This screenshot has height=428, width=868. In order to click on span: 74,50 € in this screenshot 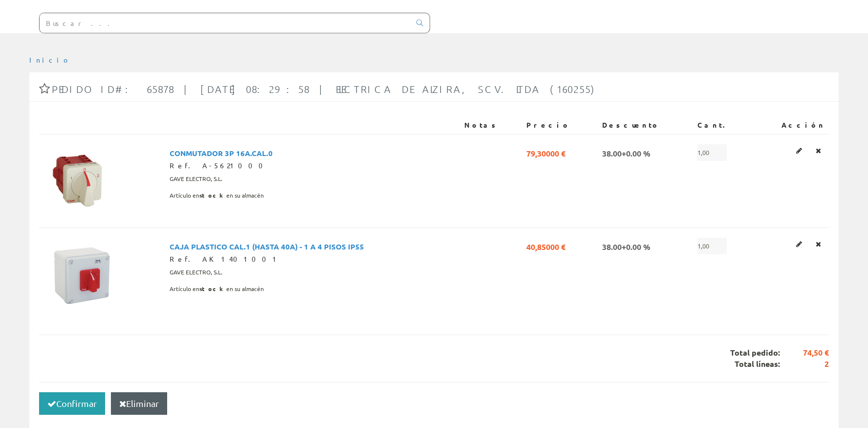, I will do `click(805, 353)`.